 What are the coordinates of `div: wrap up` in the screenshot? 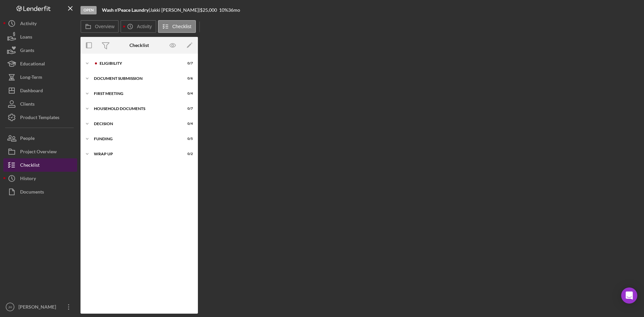 It's located at (135, 154).